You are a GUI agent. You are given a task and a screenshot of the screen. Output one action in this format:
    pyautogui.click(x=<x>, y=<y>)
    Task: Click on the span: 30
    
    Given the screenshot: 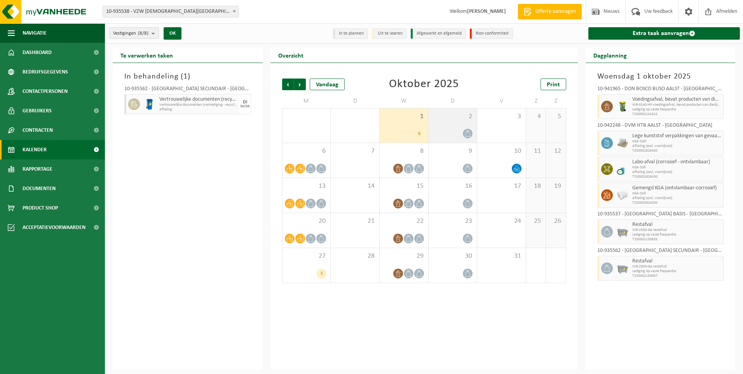 What is the action you would take?
    pyautogui.click(x=453, y=256)
    